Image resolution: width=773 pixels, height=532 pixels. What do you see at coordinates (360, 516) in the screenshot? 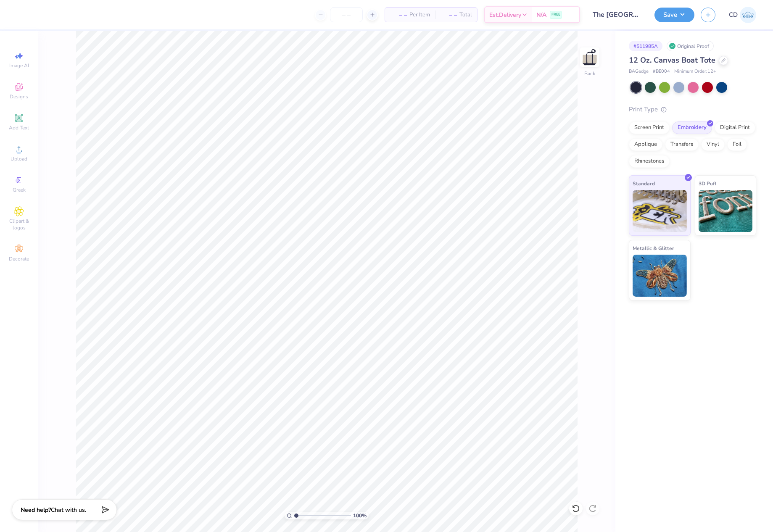
I see `span: 100 %` at bounding box center [360, 516].